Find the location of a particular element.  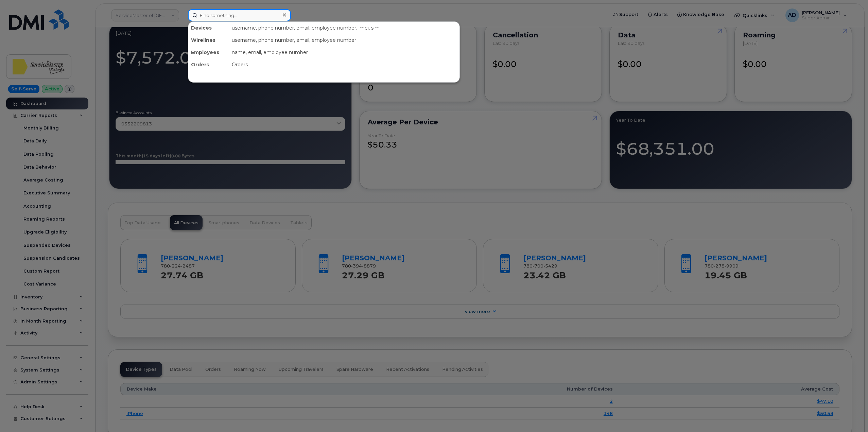

div: Devices is located at coordinates (209, 28).